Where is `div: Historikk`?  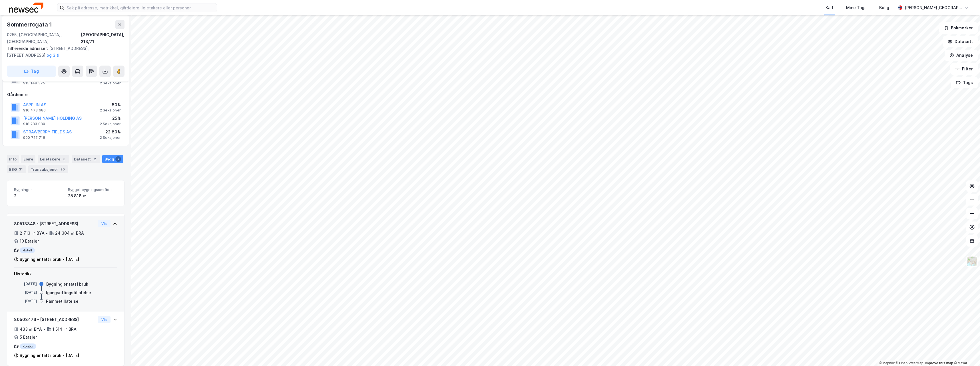 div: Historikk is located at coordinates (66, 274).